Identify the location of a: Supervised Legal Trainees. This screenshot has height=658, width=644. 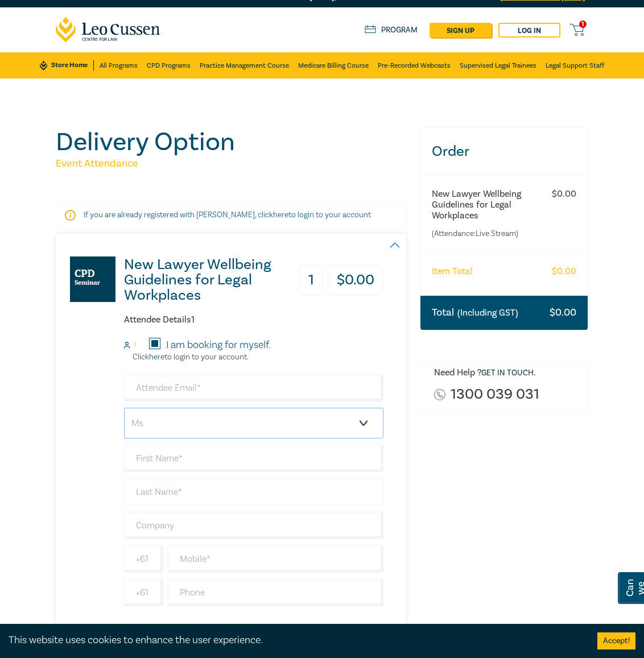
(498, 66).